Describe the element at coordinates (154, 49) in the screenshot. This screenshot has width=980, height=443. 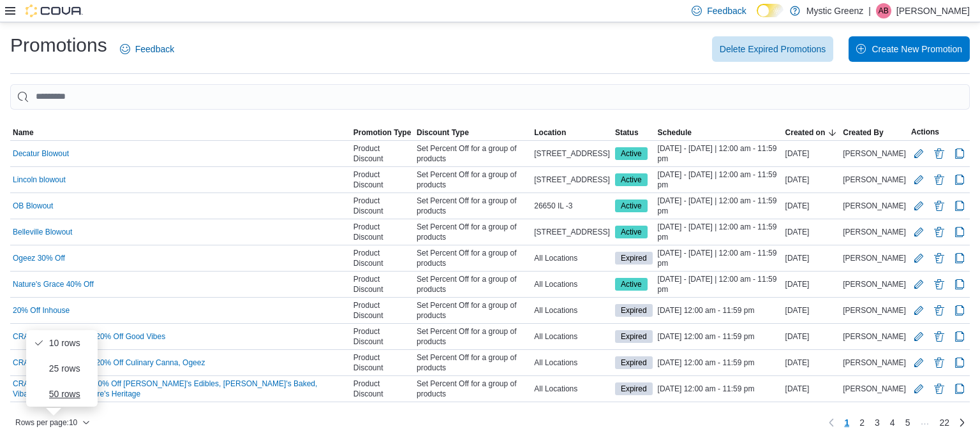
I see `span: Feedback` at that location.